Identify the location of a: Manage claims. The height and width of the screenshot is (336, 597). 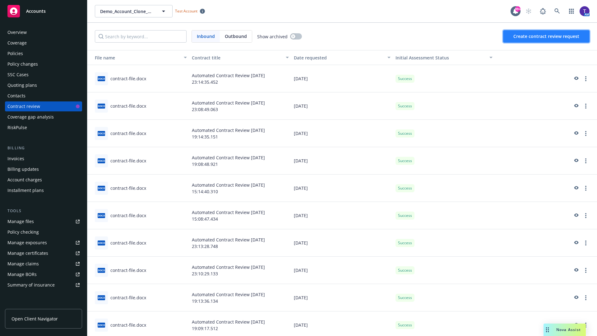
(44, 264).